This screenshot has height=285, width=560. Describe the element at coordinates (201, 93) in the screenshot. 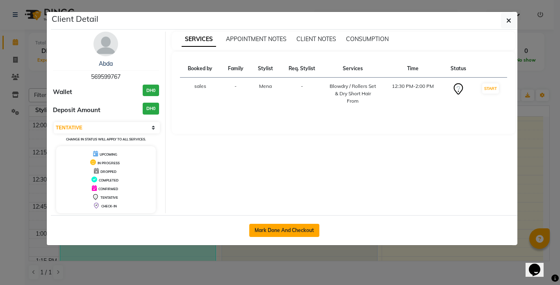

I see `td: sales` at that location.